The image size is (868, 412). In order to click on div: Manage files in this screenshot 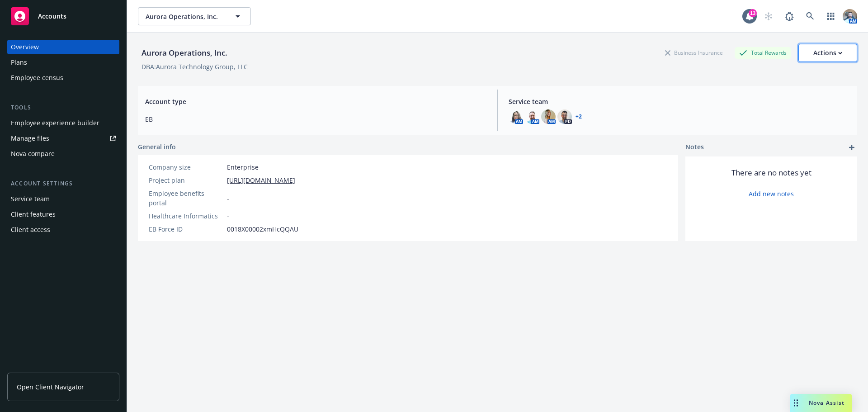, I will do `click(30, 138)`.